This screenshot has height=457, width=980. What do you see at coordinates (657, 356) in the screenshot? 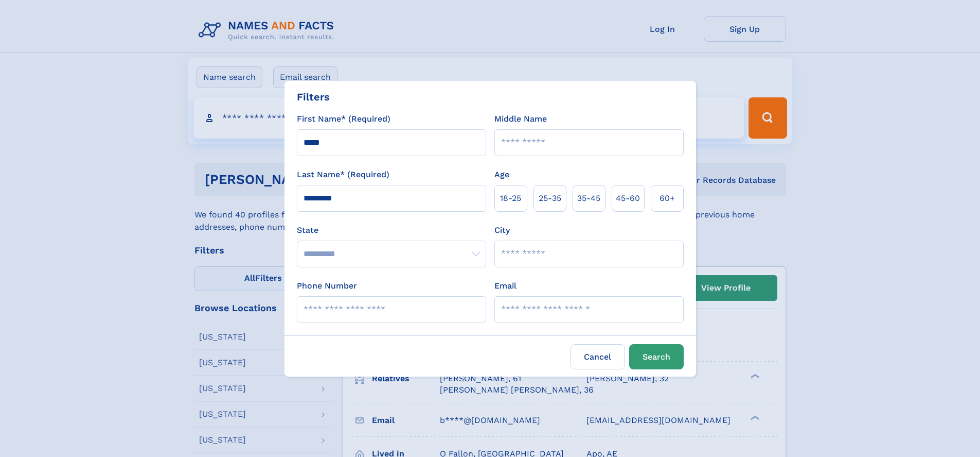
I see `button: Search` at bounding box center [657, 356].